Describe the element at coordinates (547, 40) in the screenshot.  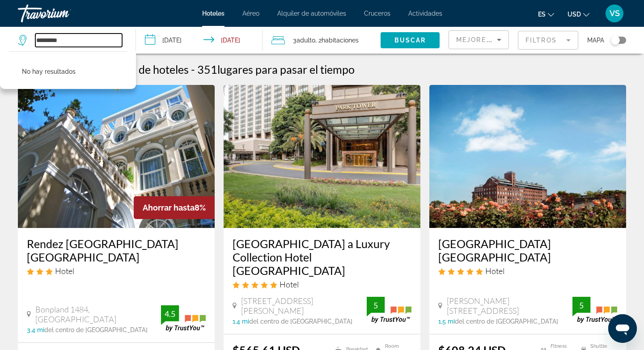
I see `button: Filter` at that location.